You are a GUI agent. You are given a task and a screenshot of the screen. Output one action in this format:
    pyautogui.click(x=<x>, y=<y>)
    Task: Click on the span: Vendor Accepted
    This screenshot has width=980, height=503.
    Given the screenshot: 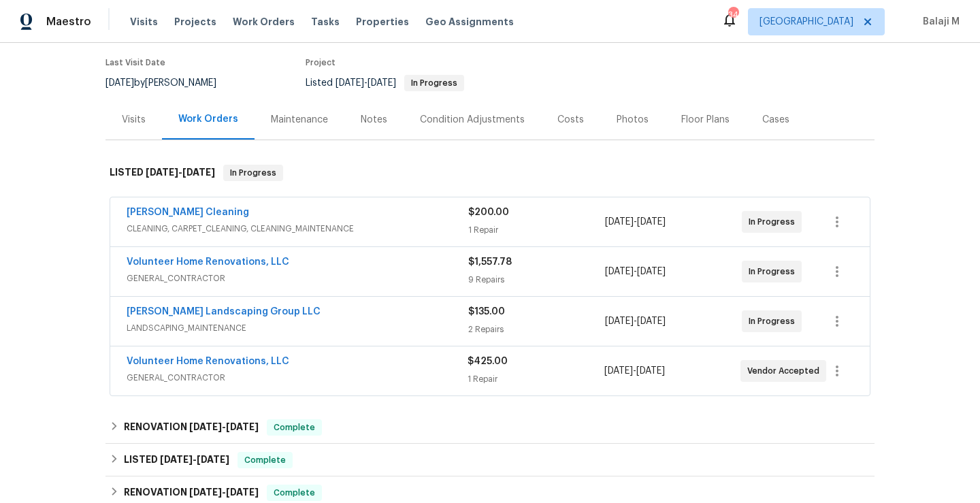 What is the action you would take?
    pyautogui.click(x=786, y=371)
    